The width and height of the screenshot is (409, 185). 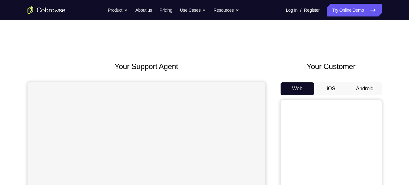 I want to click on button: iOS, so click(x=331, y=89).